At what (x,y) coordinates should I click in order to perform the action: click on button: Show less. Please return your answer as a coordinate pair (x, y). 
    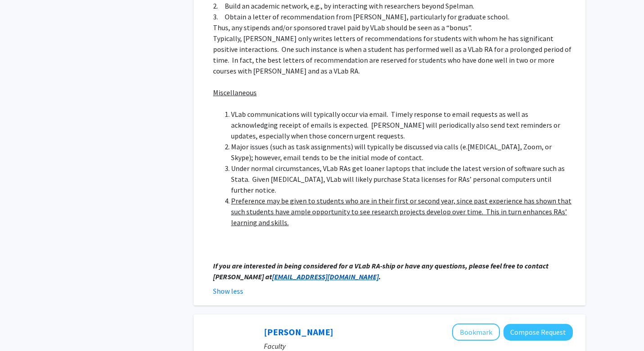
    Looking at the image, I should click on (228, 291).